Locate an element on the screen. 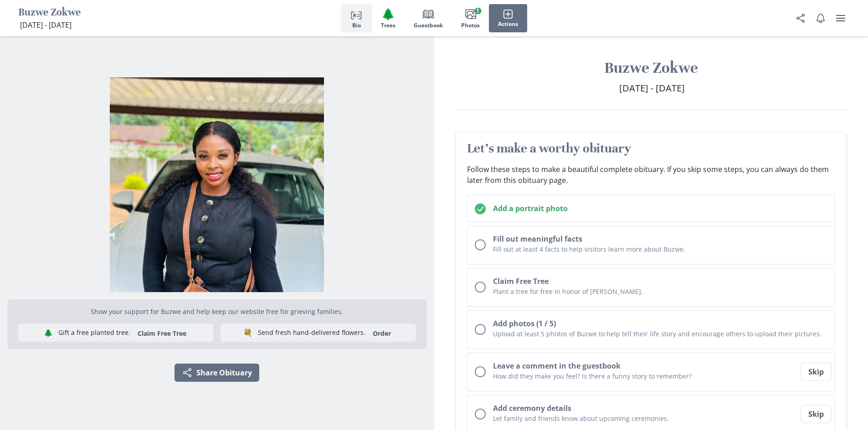  a: Order is located at coordinates (382, 333).